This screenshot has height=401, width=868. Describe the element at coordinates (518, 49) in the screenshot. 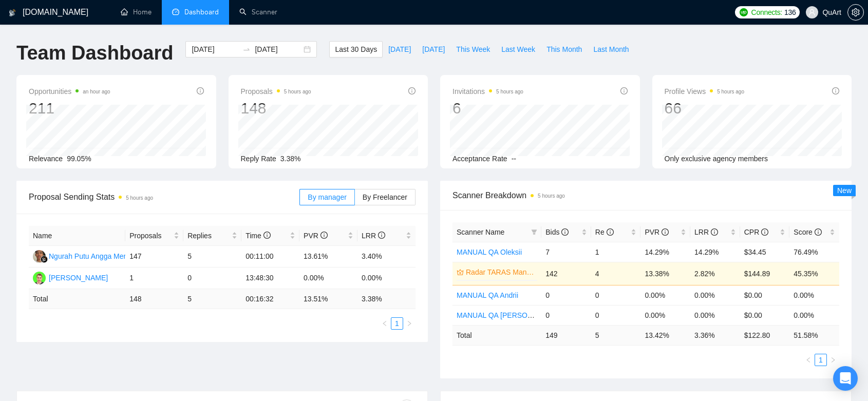

I see `span: Last Week` at that location.